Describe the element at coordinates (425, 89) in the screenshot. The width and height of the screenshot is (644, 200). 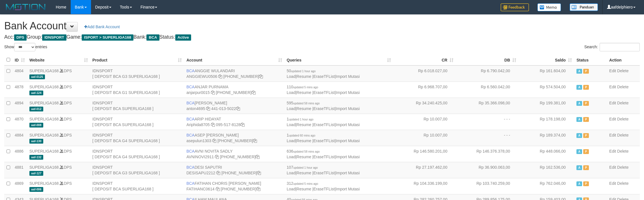
I see `td: Rp 6.968.707,00` at that location.